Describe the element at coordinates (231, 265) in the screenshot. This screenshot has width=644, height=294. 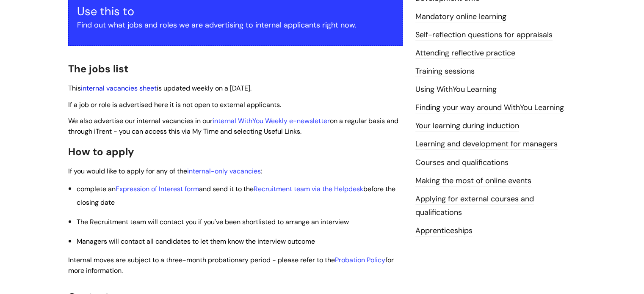
I see `span: I` at that location.